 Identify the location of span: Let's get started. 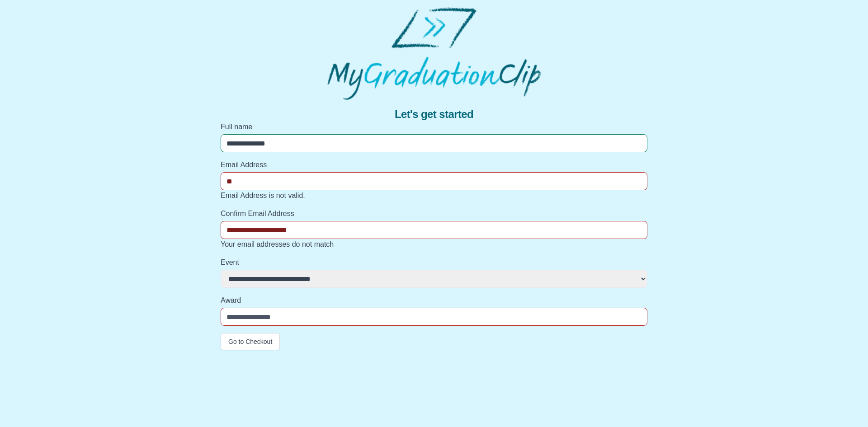
(434, 114).